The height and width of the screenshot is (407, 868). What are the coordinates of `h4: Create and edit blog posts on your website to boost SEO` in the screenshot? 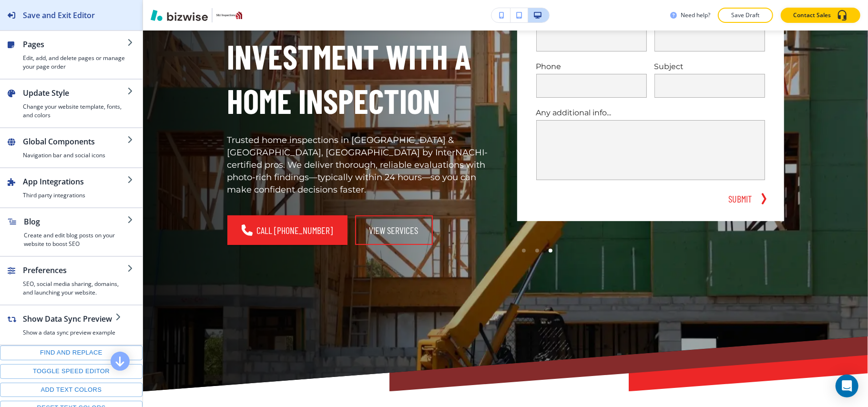 It's located at (75, 240).